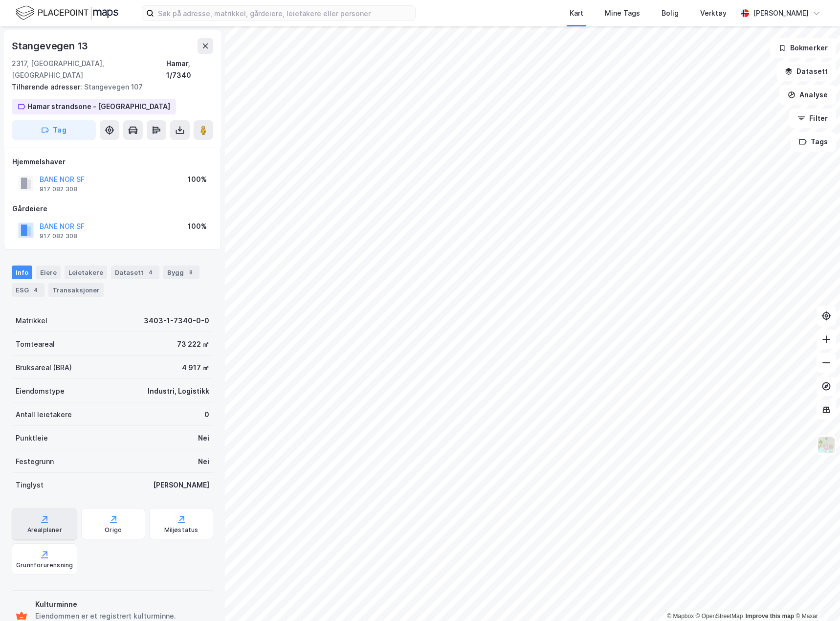  Describe the element at coordinates (816, 598) in the screenshot. I see `div: Kontrollprogram for chat` at that location.